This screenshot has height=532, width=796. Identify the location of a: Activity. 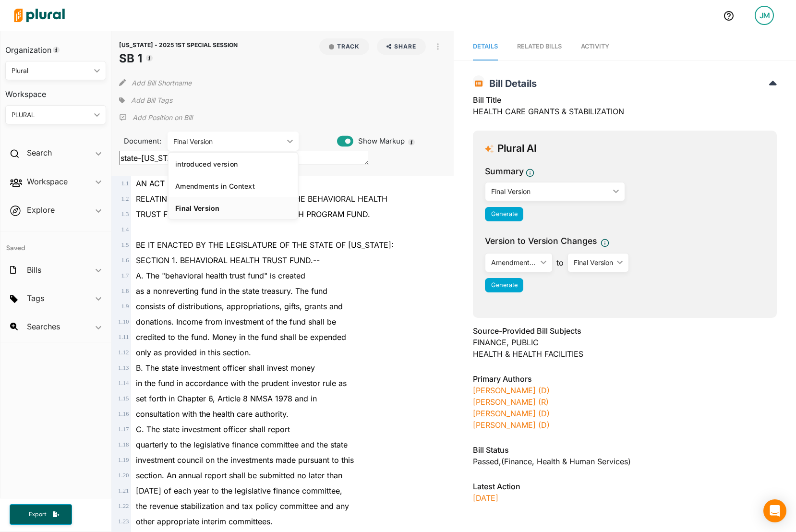
(594, 47).